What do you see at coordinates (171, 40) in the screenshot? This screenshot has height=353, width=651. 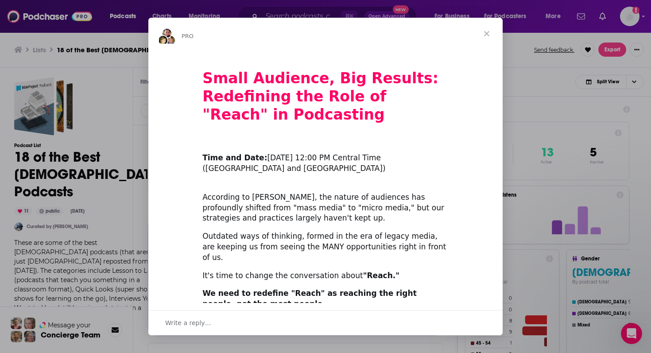 I see `img: Dave avatar` at bounding box center [171, 40].